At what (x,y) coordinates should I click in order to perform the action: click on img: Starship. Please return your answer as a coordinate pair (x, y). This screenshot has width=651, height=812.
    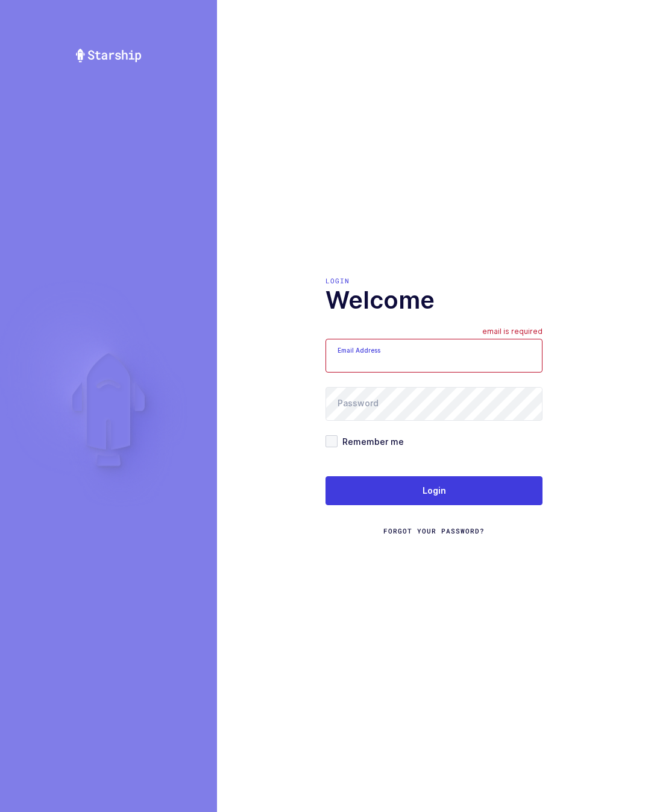
    Looking at the image, I should click on (108, 55).